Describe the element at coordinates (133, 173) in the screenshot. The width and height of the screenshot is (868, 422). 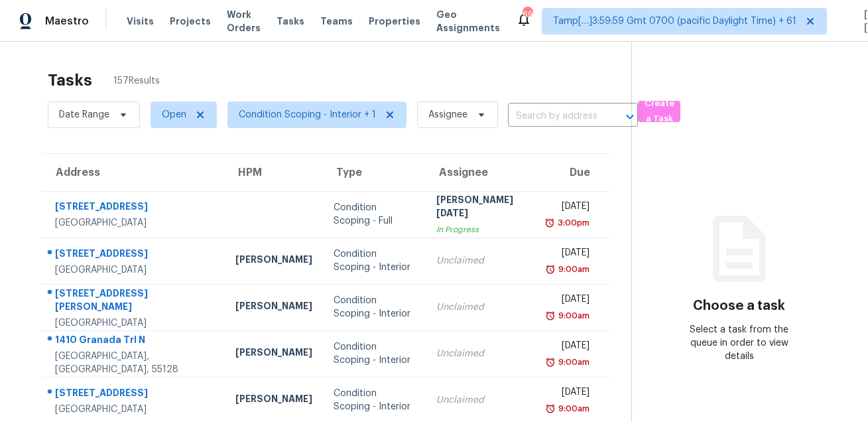
I see `th: Address` at that location.